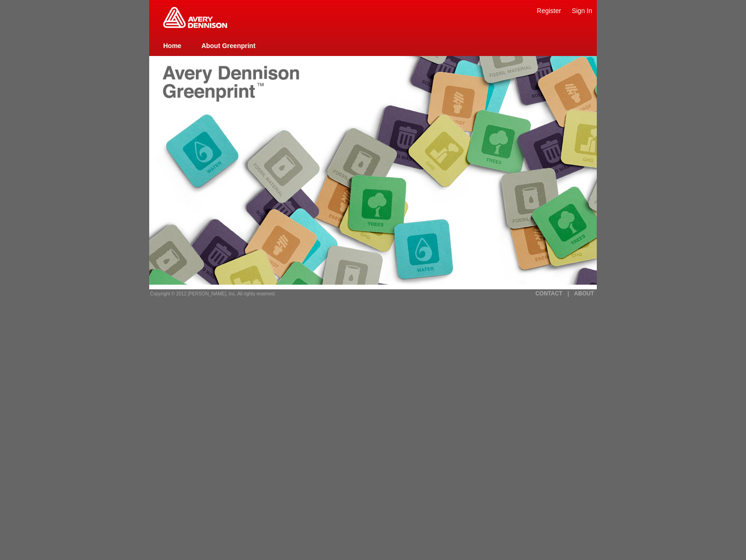 This screenshot has height=560, width=746. Describe the element at coordinates (549, 11) in the screenshot. I see `a: Register` at that location.